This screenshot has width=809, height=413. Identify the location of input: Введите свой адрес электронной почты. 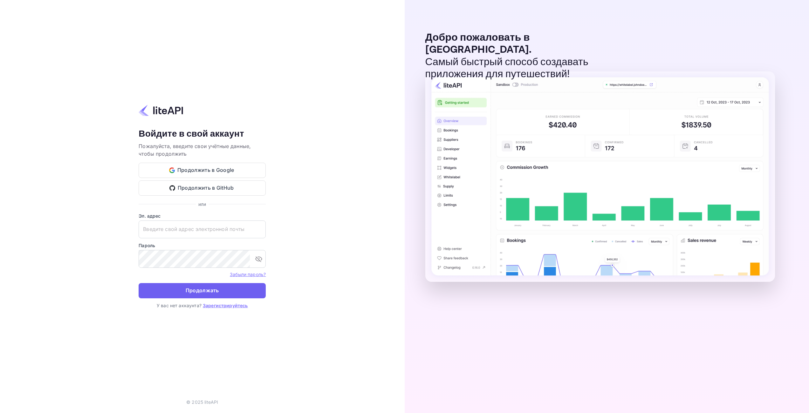
(202, 229).